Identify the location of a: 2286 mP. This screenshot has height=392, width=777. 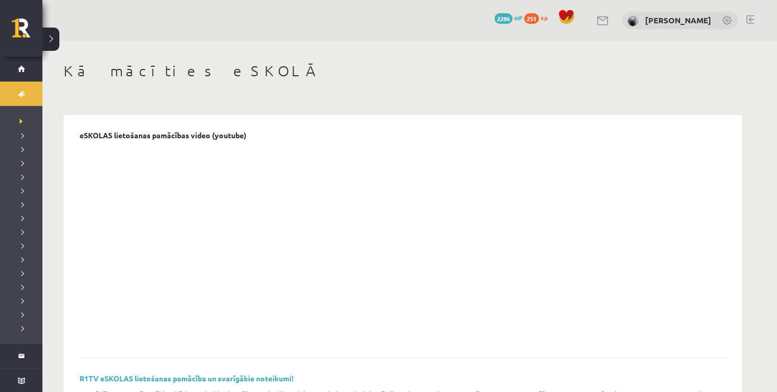
(508, 17).